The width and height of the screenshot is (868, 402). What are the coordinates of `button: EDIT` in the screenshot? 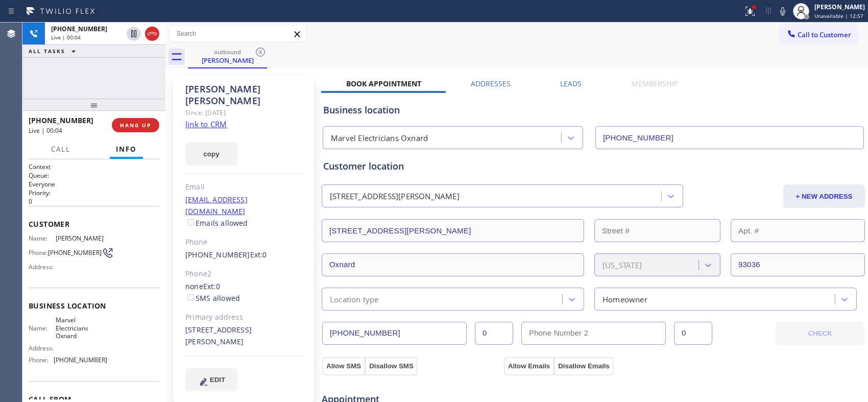 It's located at (211, 379).